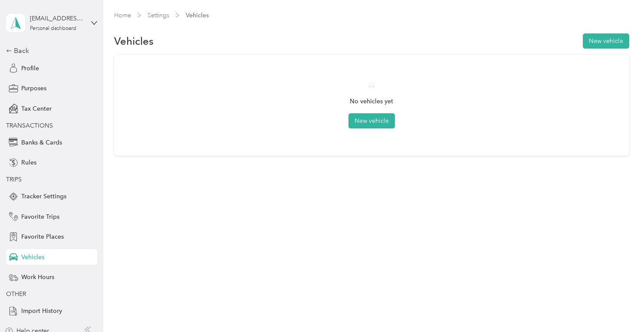 The width and height of the screenshot is (644, 332). I want to click on span: OTHER, so click(16, 294).